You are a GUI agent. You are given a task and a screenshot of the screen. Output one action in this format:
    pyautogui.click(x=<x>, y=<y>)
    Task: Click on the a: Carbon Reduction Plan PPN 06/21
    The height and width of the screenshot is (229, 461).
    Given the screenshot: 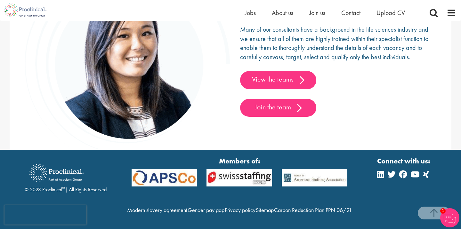 What is the action you would take?
    pyautogui.click(x=313, y=210)
    